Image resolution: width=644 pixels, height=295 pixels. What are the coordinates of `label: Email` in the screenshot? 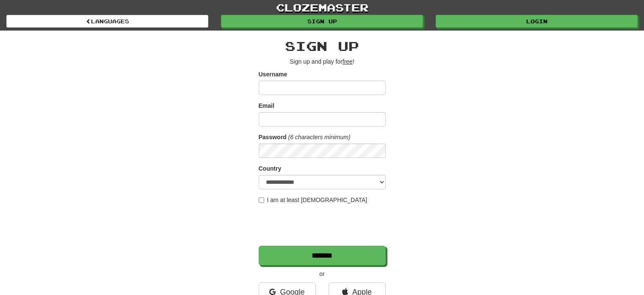 It's located at (266, 106).